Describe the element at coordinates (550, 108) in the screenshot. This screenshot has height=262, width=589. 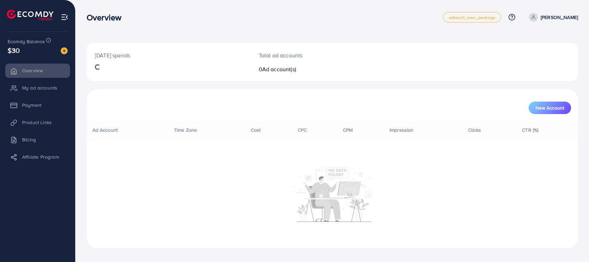
I see `button: New Account` at that location.